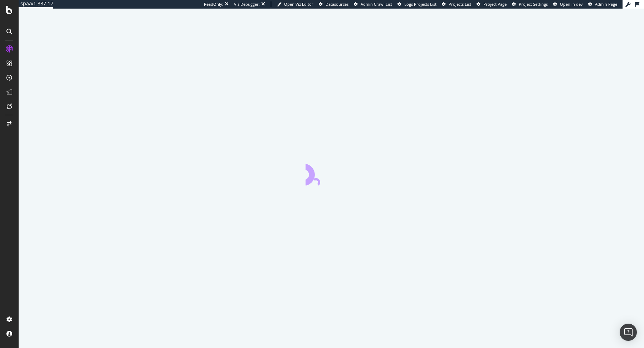 The width and height of the screenshot is (644, 348). Describe the element at coordinates (417, 4) in the screenshot. I see `a: Logs Projects List` at that location.